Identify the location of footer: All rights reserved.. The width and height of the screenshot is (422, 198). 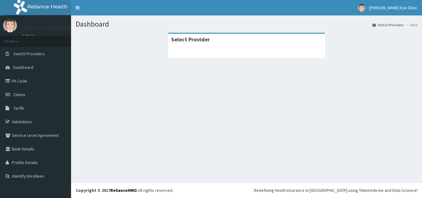
(246, 190).